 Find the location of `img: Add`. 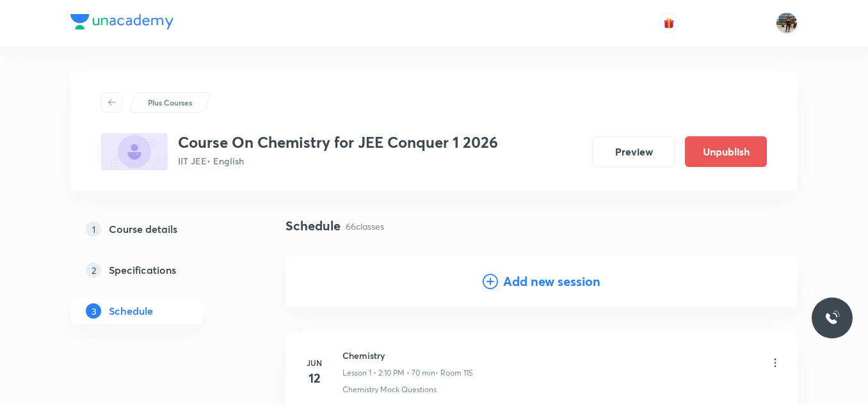

img: Add is located at coordinates (772, 282).